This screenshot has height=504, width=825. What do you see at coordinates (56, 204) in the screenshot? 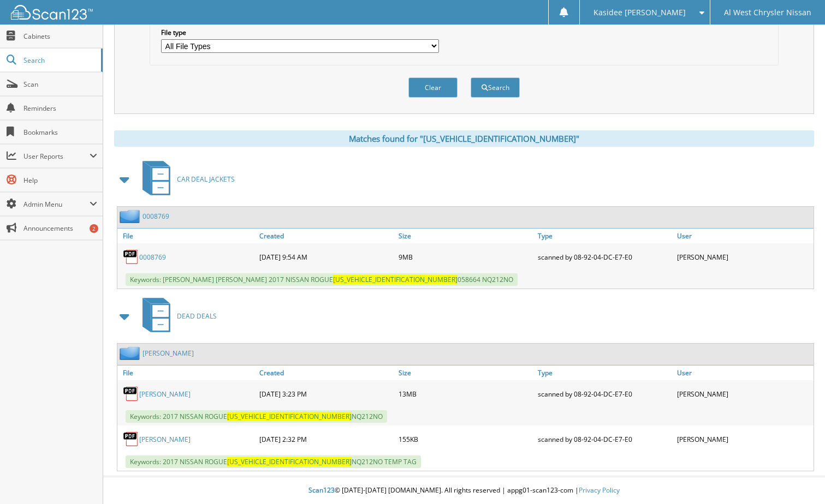
I see `span: Admin Menu` at bounding box center [56, 204].